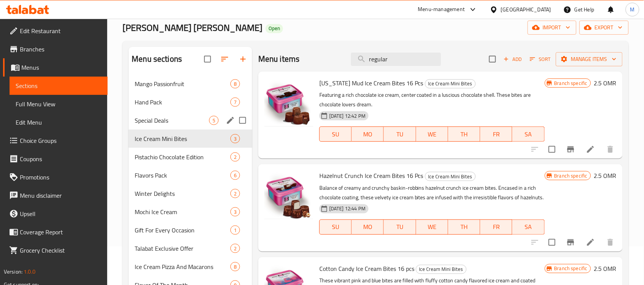 This screenshot has height=285, width=644. What do you see at coordinates (190, 139) in the screenshot?
I see `div: Ice Cream Mini Bites3` at bounding box center [190, 139].